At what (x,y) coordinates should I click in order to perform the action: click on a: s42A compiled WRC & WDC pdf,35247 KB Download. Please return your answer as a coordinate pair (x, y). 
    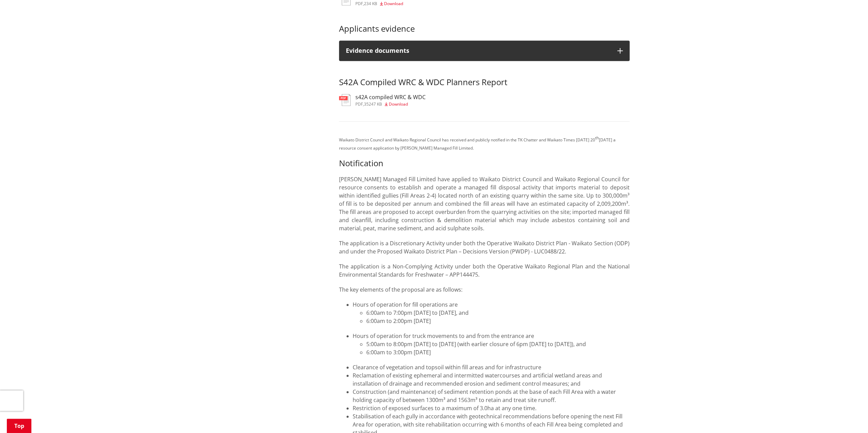
    Looking at the image, I should click on (382, 100).